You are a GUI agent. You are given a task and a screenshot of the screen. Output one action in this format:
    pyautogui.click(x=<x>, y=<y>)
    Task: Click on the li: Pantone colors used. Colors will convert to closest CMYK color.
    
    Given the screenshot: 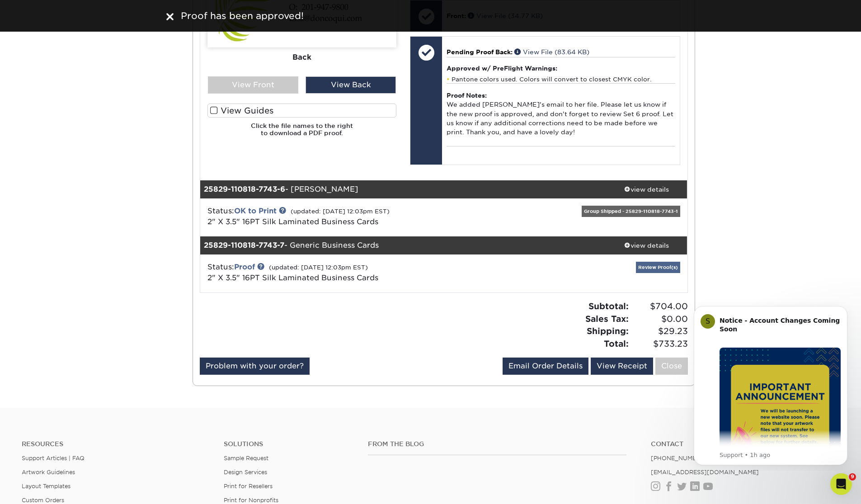 What is the action you would take?
    pyautogui.click(x=560, y=79)
    